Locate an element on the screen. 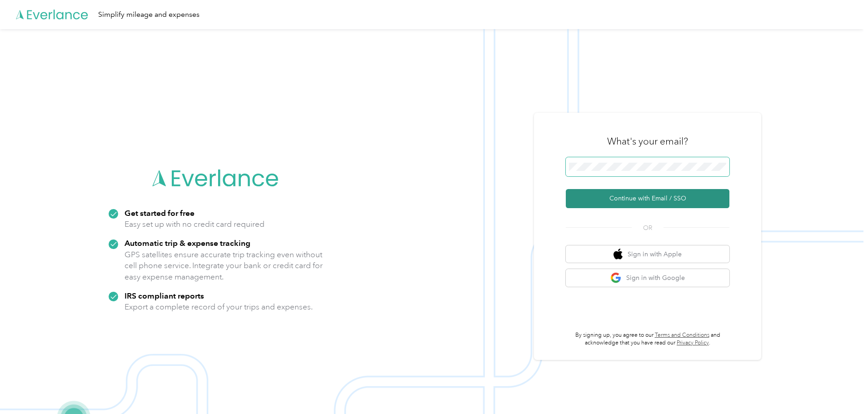  button: apple logoSign in with Apple is located at coordinates (648, 254).